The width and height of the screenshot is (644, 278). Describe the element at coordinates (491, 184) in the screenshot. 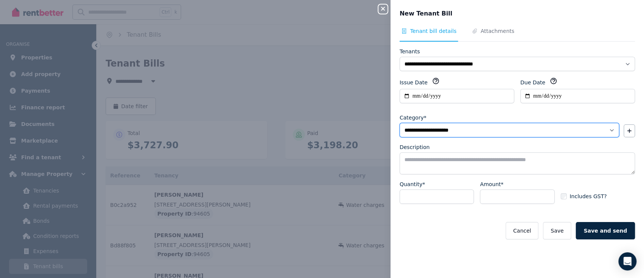

I see `label: Amount*` at that location.